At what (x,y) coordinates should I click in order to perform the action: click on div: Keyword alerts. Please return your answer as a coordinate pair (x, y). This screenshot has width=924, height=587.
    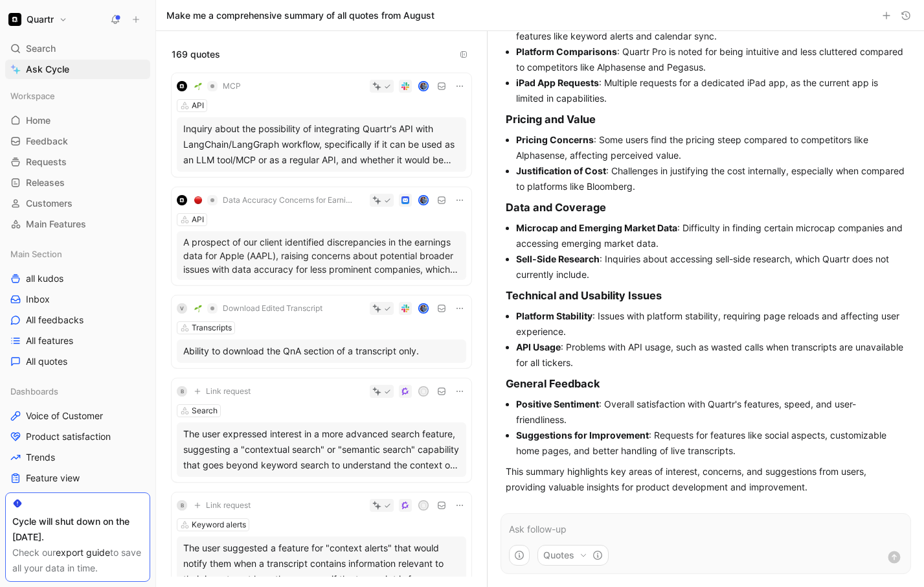
    Looking at the image, I should click on (219, 524).